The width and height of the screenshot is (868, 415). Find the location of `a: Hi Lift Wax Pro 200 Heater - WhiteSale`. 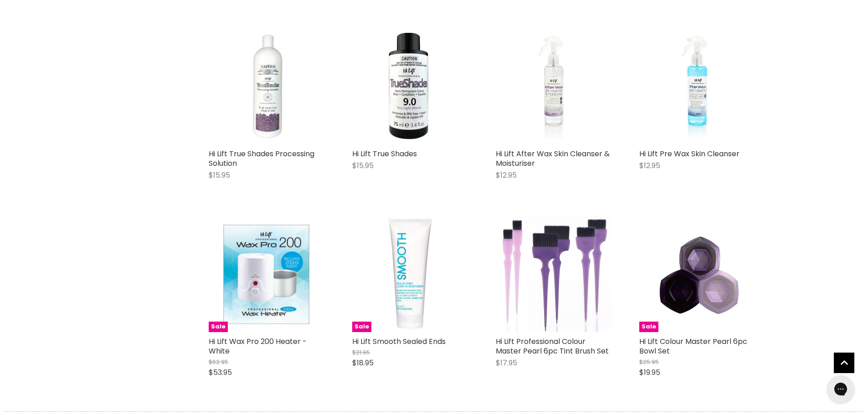

a: Hi Lift Wax Pro 200 Heater - WhiteSale is located at coordinates (267, 274).